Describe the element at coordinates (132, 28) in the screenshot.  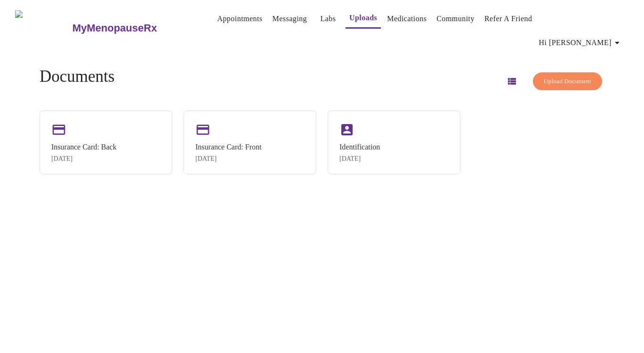
I see `a: MyMenopauseRx` at that location.